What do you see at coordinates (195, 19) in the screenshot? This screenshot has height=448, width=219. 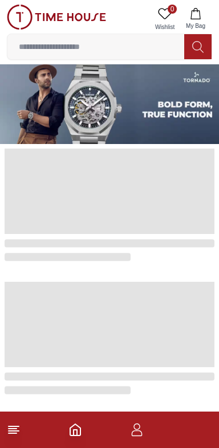 I see `button: My Bag` at bounding box center [195, 19].